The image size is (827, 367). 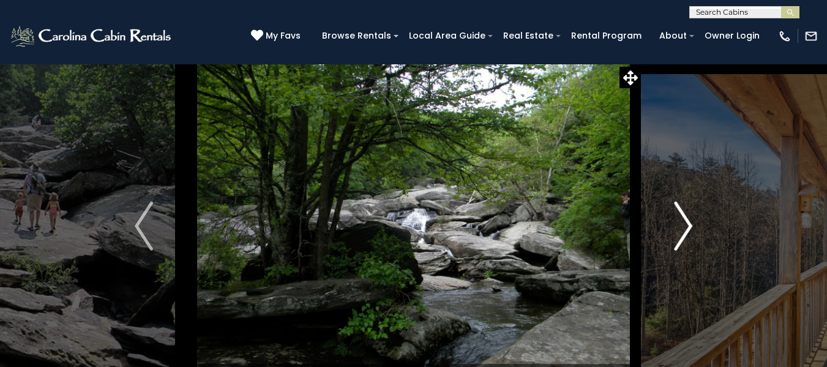 What do you see at coordinates (606, 35) in the screenshot?
I see `a: Rental Program` at bounding box center [606, 35].